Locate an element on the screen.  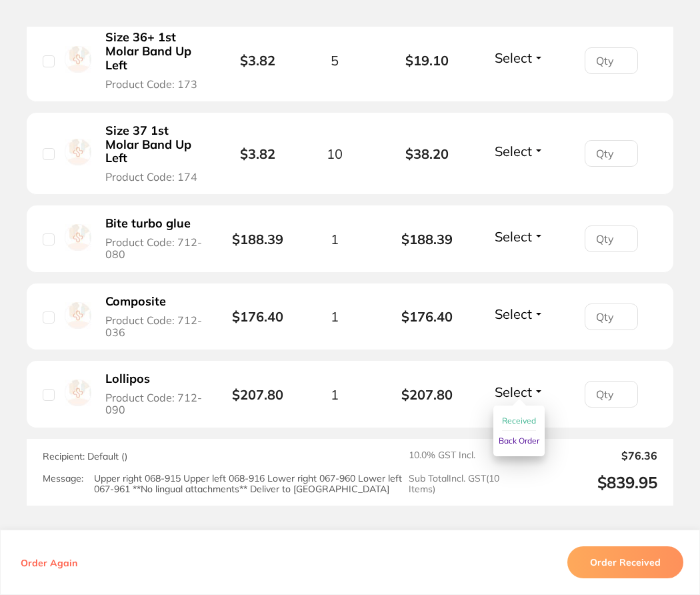
img: Size 36+ 1st Molar Band Up Left is located at coordinates (78, 60).